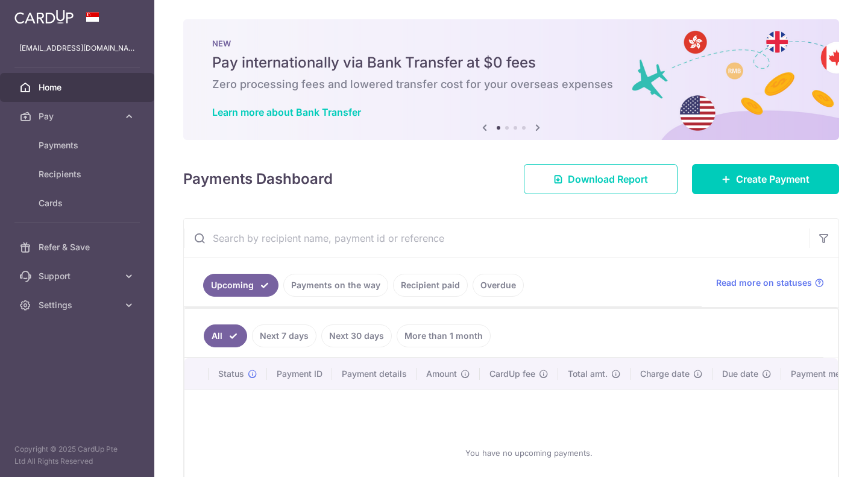 The height and width of the screenshot is (477, 868). I want to click on span: Status, so click(231, 374).